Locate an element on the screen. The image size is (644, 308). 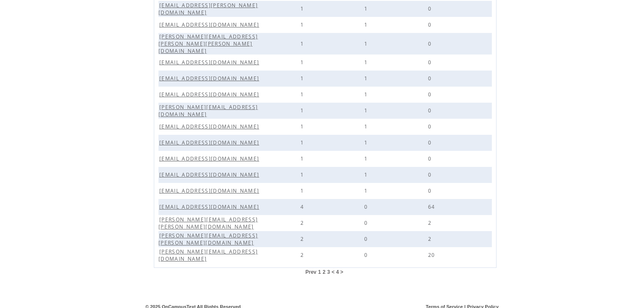
span: < 4 > is located at coordinates (337, 272).